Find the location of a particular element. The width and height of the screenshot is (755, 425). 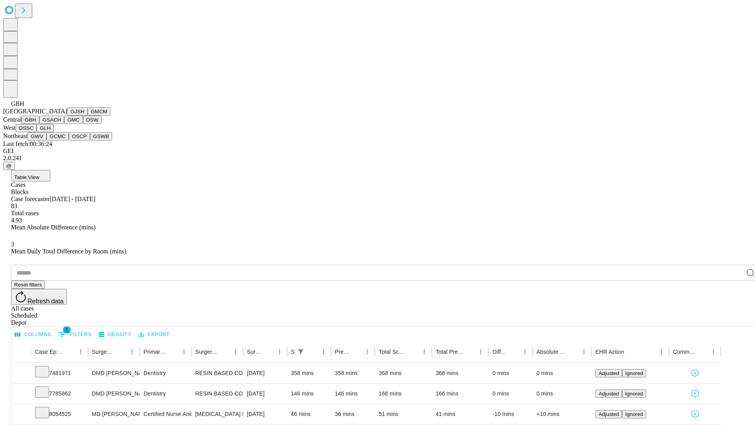

button: Export is located at coordinates (154, 334).